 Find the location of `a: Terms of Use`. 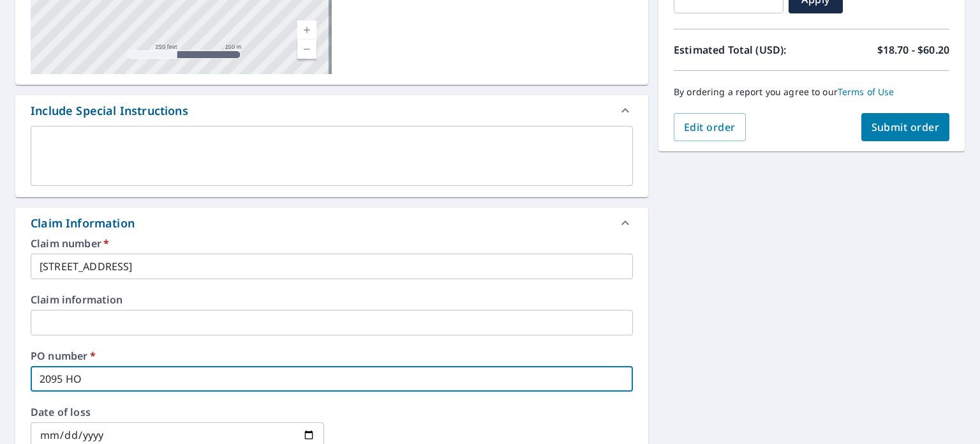

a: Terms of Use is located at coordinates (866, 91).